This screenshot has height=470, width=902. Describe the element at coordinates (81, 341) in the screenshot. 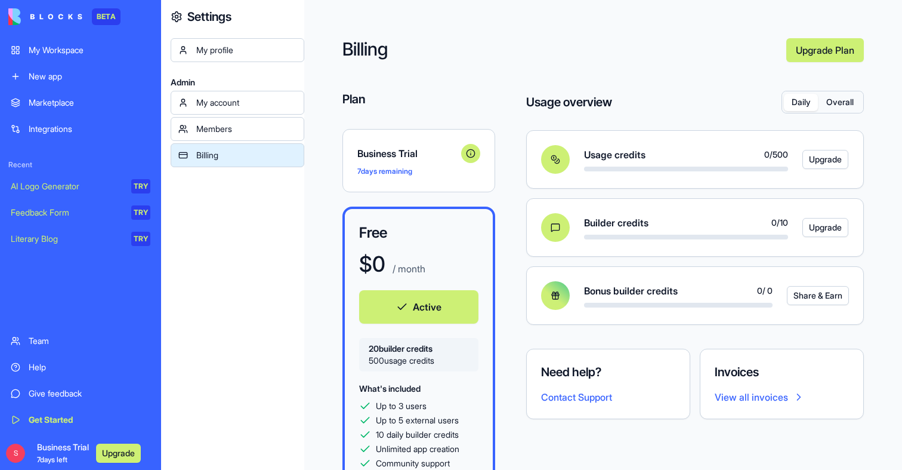

I see `a: Team` at that location.